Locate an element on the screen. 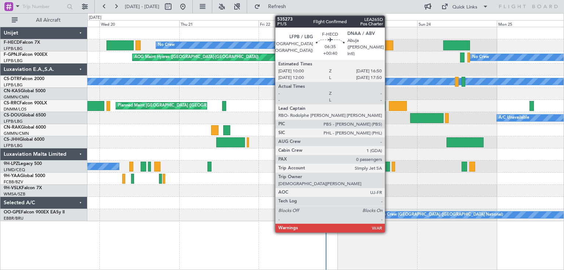  div: A/C Unavailable is located at coordinates (514, 118).